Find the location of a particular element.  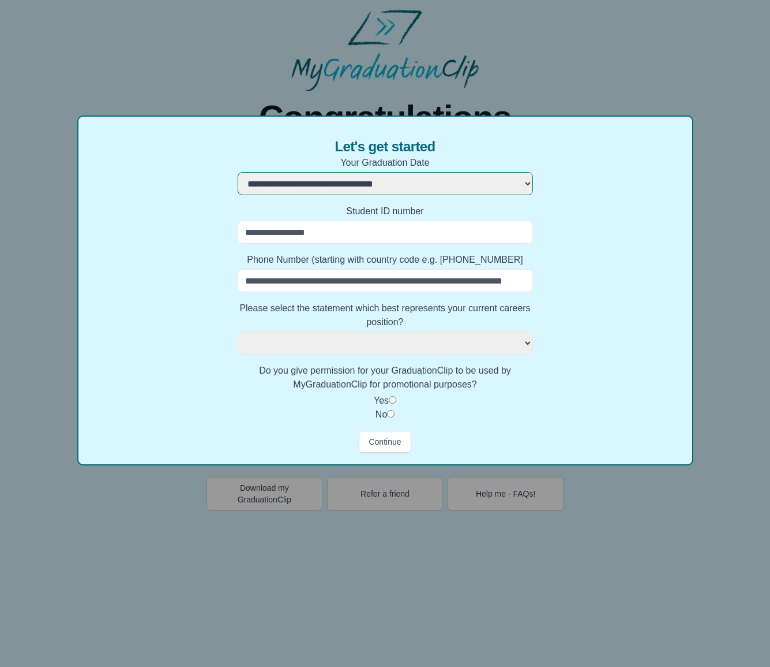

label: Your Graduation Date is located at coordinates (386, 163).